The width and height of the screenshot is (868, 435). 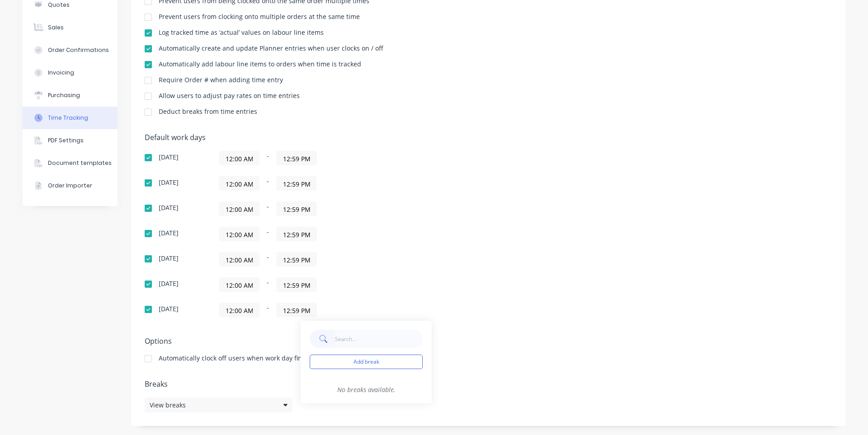 What do you see at coordinates (66, 141) in the screenshot?
I see `div: PDF Settings` at bounding box center [66, 141].